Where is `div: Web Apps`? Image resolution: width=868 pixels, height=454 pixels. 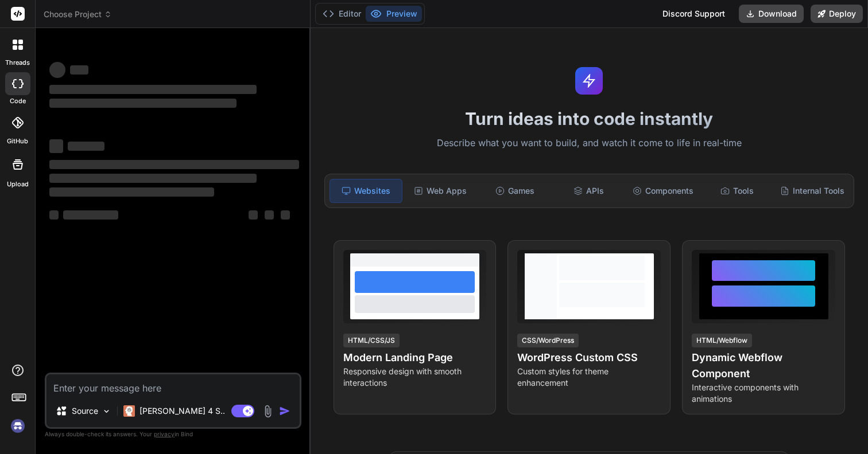 div: Web Apps is located at coordinates (441, 191).